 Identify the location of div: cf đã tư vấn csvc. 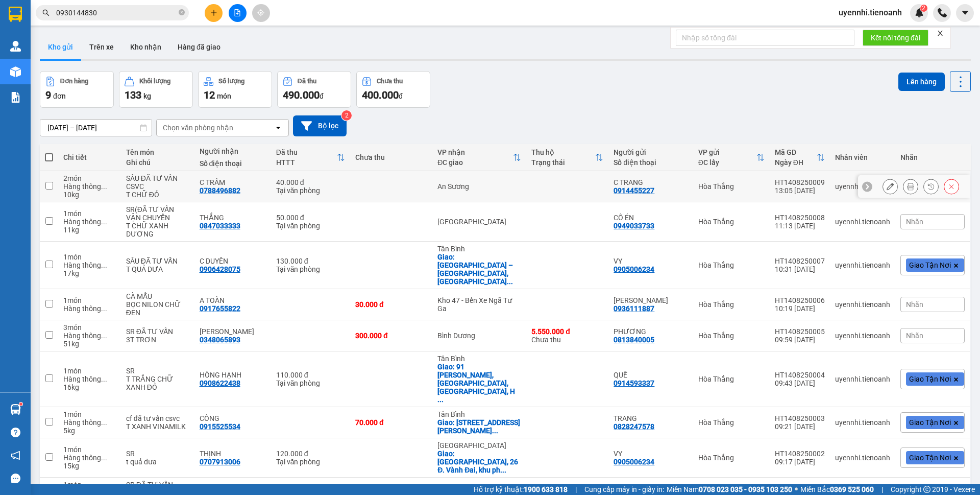
(157, 418).